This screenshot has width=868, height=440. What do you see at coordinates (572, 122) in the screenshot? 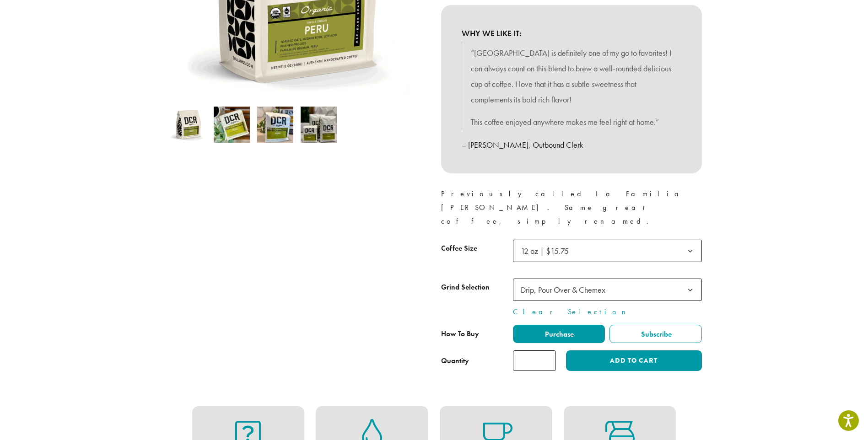
I see `p: This coffee enjoyed anywhere makes me feel right at home.”` at bounding box center [572, 122].